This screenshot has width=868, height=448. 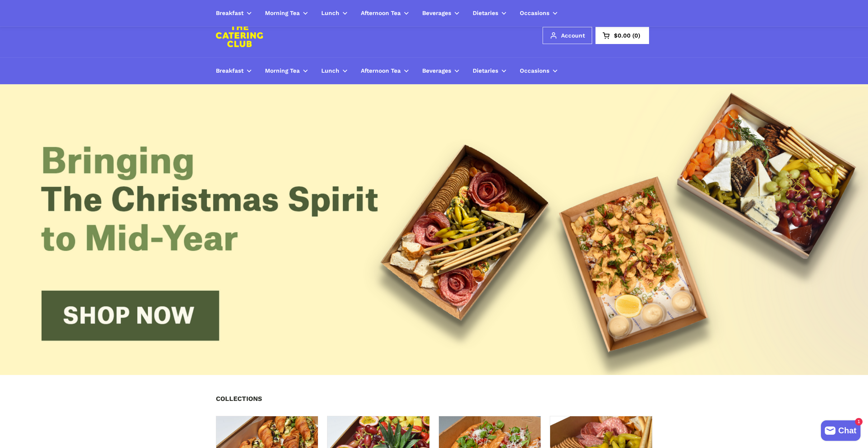 What do you see at coordinates (567, 36) in the screenshot?
I see `a: Account` at bounding box center [567, 36].